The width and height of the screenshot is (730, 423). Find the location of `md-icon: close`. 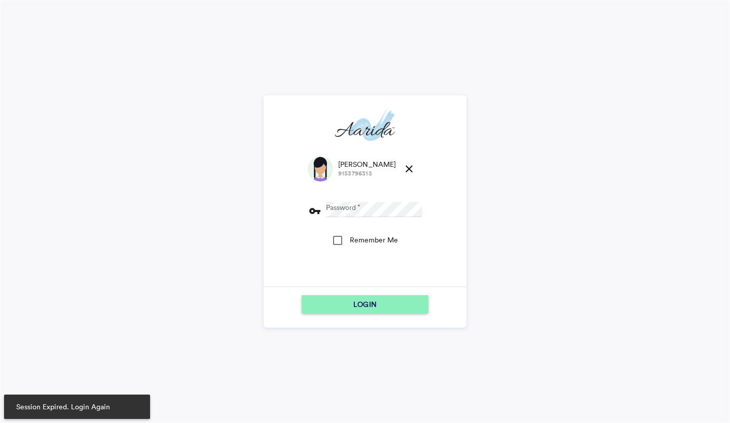

md-icon: close is located at coordinates (409, 169).